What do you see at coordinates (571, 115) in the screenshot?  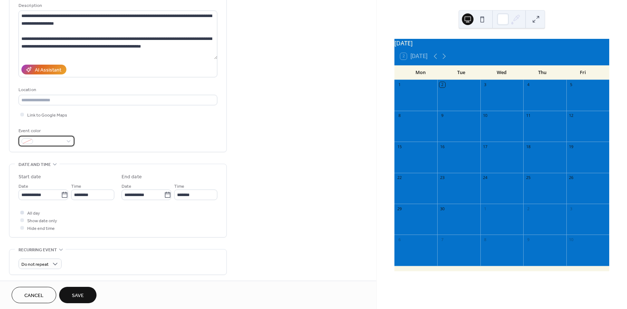 I see `div: 12` at bounding box center [571, 115].